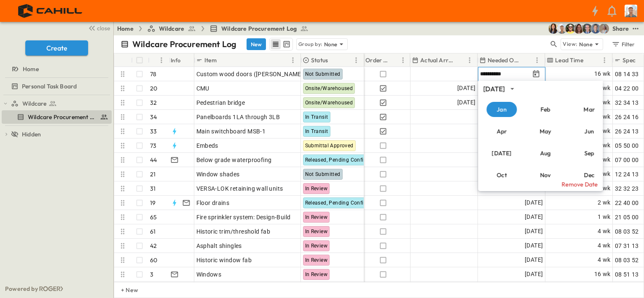 This screenshot has width=644, height=298. I want to click on p: 3, so click(152, 274).